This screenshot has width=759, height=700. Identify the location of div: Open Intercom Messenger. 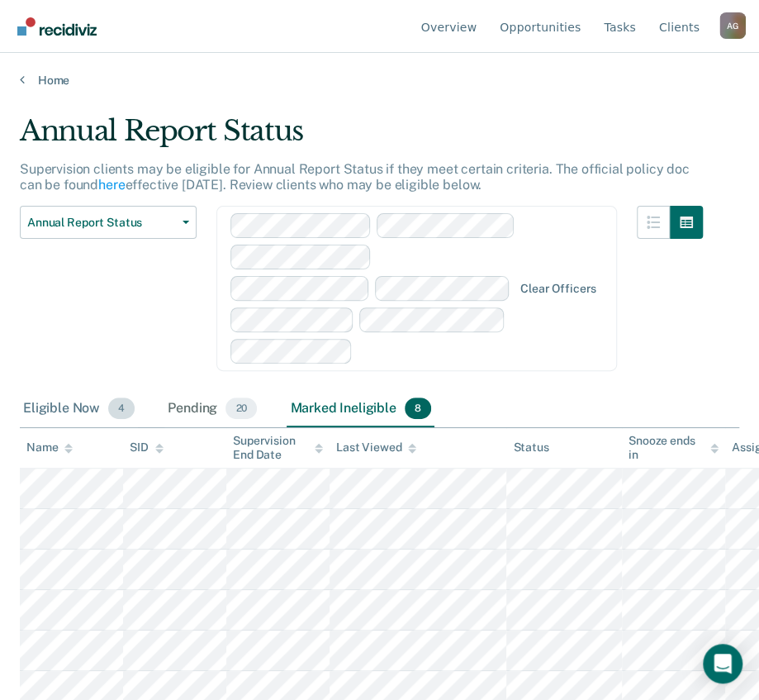
(723, 664).